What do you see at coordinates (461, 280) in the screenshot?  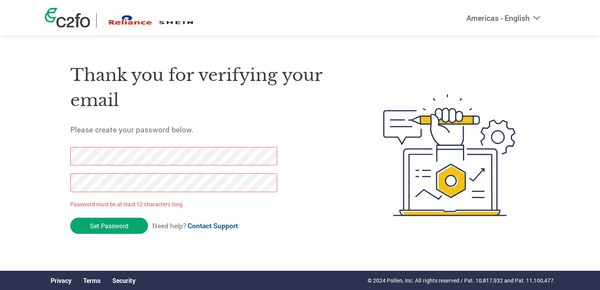 I see `p: © 2024 Pollen, Inc. All rights reserved / Pat. 10,817,932 and Pat. 11,100,477.` at bounding box center [461, 280].